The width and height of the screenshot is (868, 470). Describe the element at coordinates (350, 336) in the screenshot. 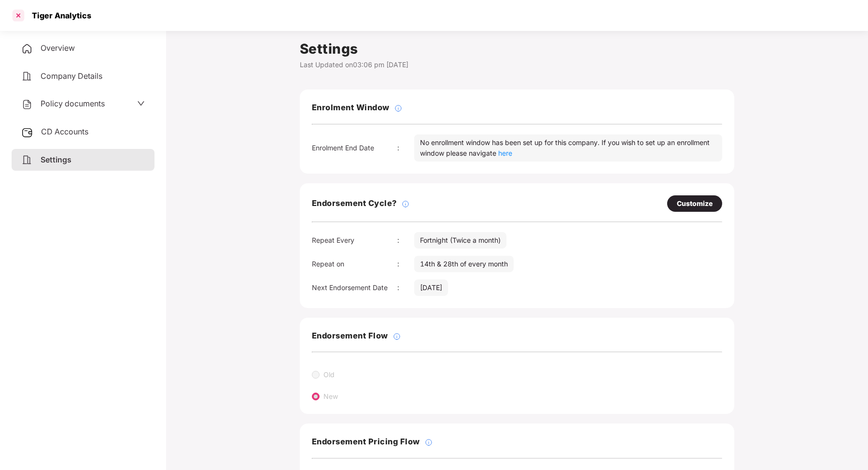

I see `h3: Endorsement Flow` at that location.